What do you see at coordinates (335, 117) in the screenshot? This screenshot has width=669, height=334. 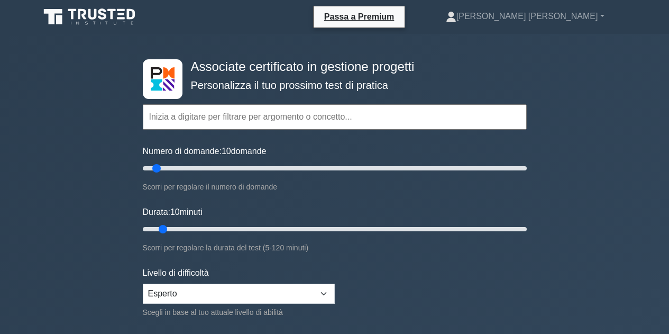 I see `input: Inizia a digitare per filtrare per argomento o concetto...` at bounding box center [335, 117].